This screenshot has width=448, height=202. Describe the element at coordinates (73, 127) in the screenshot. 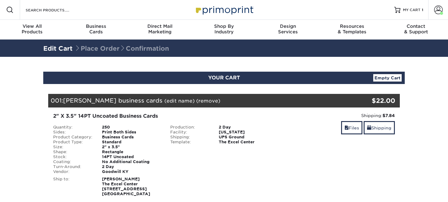

I see `div: Quantity:` at that location.